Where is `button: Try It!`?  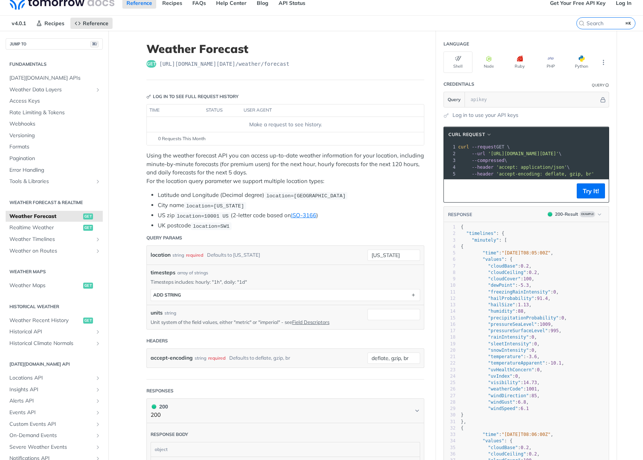 button: Try It! is located at coordinates (590, 191).